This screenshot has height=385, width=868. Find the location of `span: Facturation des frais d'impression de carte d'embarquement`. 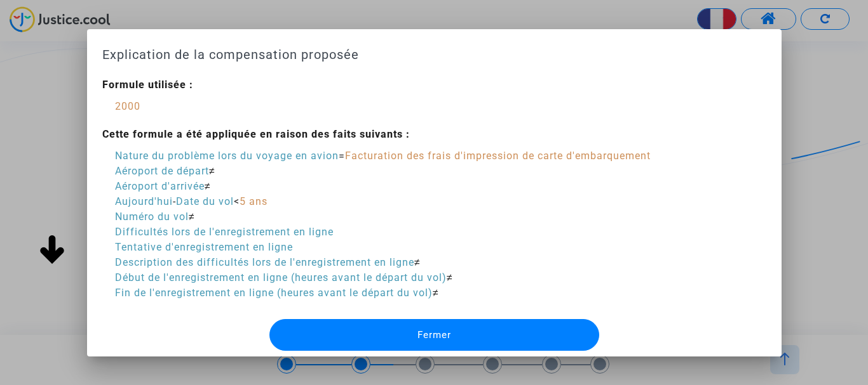

span: Facturation des frais d'impression de carte d'embarquement is located at coordinates (497, 156).